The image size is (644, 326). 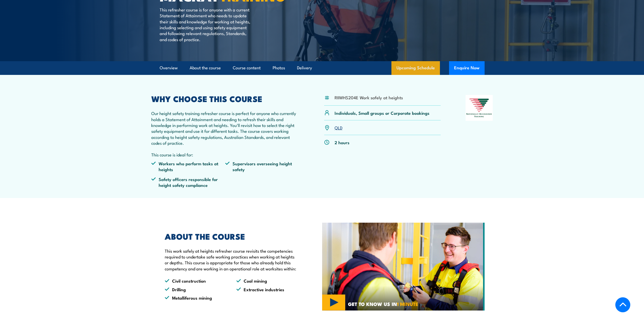 I want to click on p: Our height safety training refresher course is perfect for anyone who currently holds a Statement..., so click(x=225, y=128).